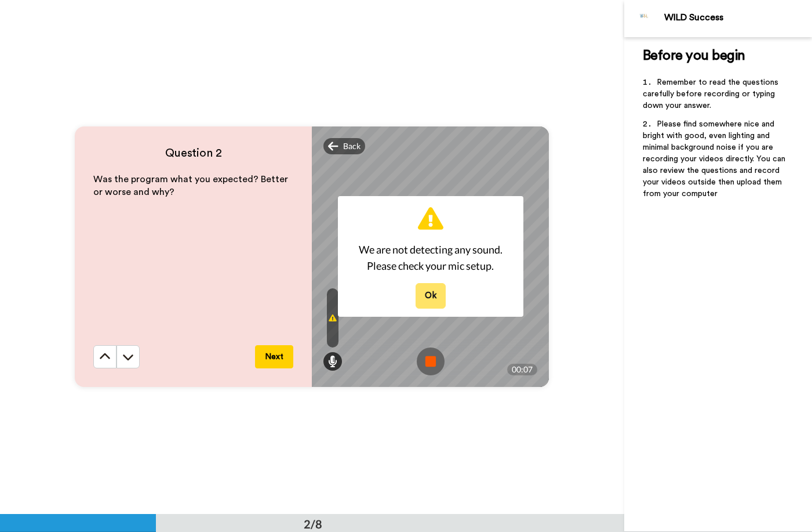 Image resolution: width=812 pixels, height=532 pixels. I want to click on h4: Question 2, so click(193, 153).